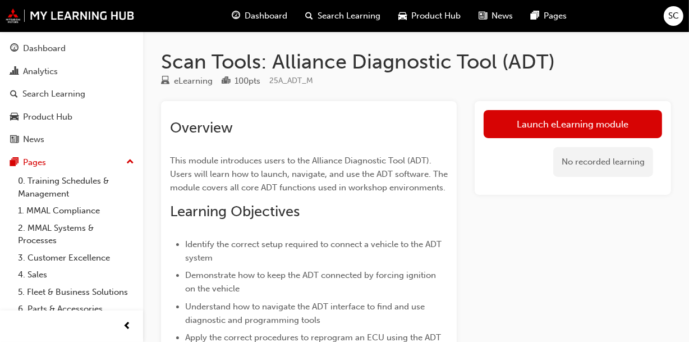 The image size is (689, 342). I want to click on span: This module introduces users to the Alliance Diagnostic Tool (ADT). Users will learn how to launc..., so click(310, 174).